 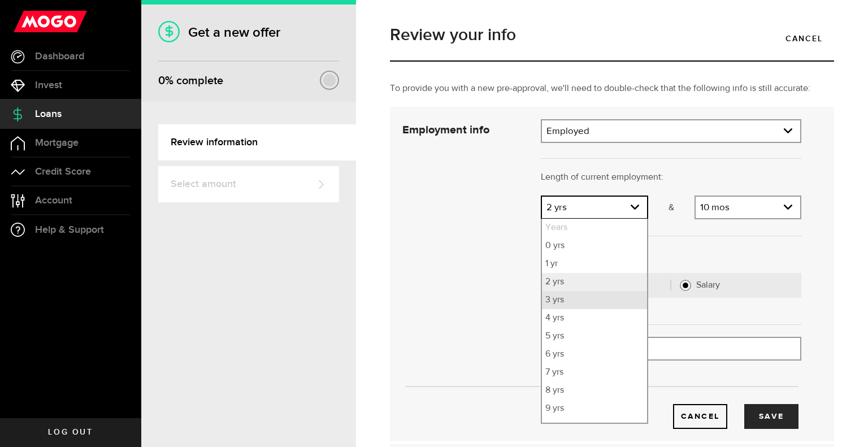 What do you see at coordinates (612, 35) in the screenshot?
I see `h1: Review your info` at bounding box center [612, 35].